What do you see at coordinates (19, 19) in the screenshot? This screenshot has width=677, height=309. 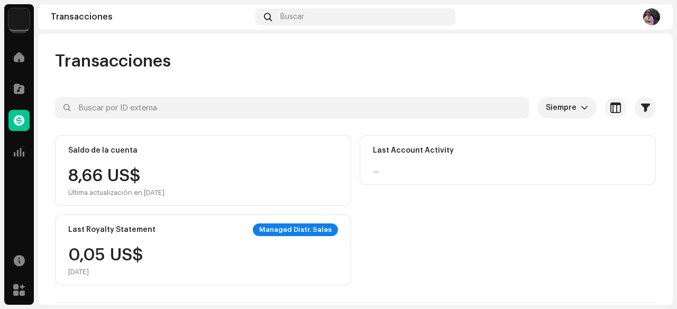 I see `img: 4d5a508c-c80f-4d99-b7fb-82554657661d` at bounding box center [19, 19].